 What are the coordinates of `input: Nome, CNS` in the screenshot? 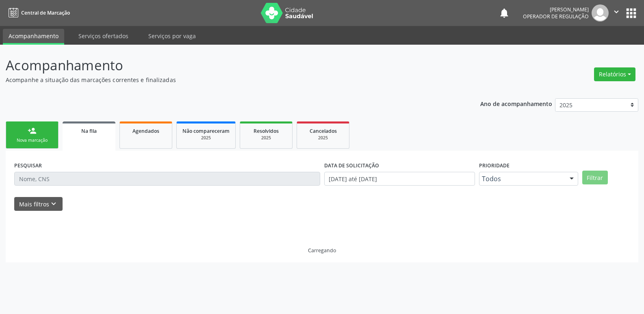 It's located at (167, 179).